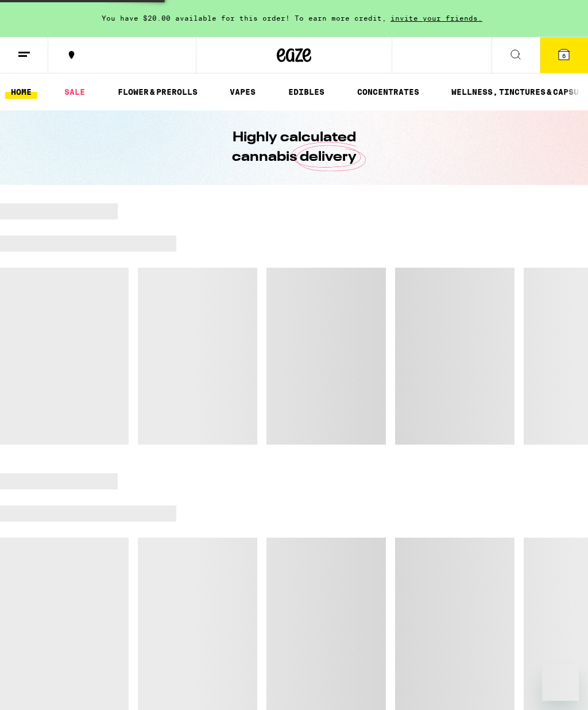  What do you see at coordinates (244, 18) in the screenshot?
I see `span: You have $20.00 available for this order! To earn more credit,` at bounding box center [244, 18].